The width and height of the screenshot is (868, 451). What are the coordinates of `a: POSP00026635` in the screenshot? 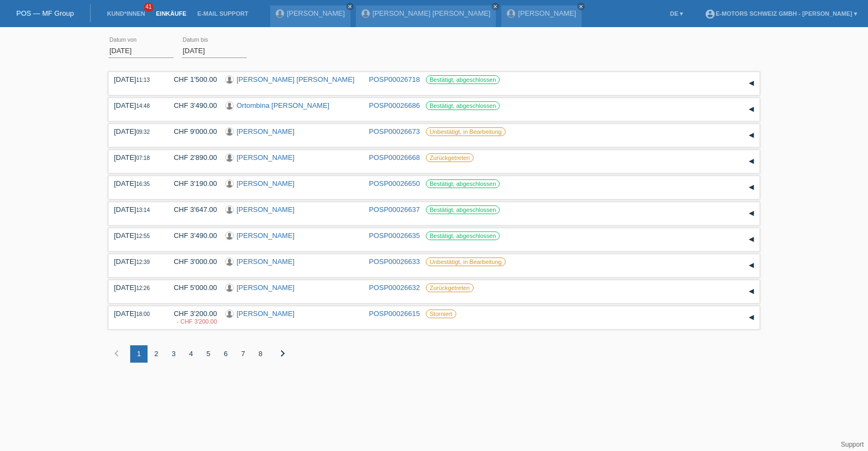 It's located at (394, 236).